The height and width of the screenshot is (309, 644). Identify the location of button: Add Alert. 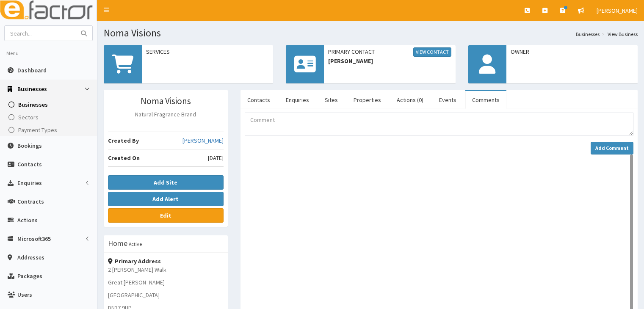
(165, 199).